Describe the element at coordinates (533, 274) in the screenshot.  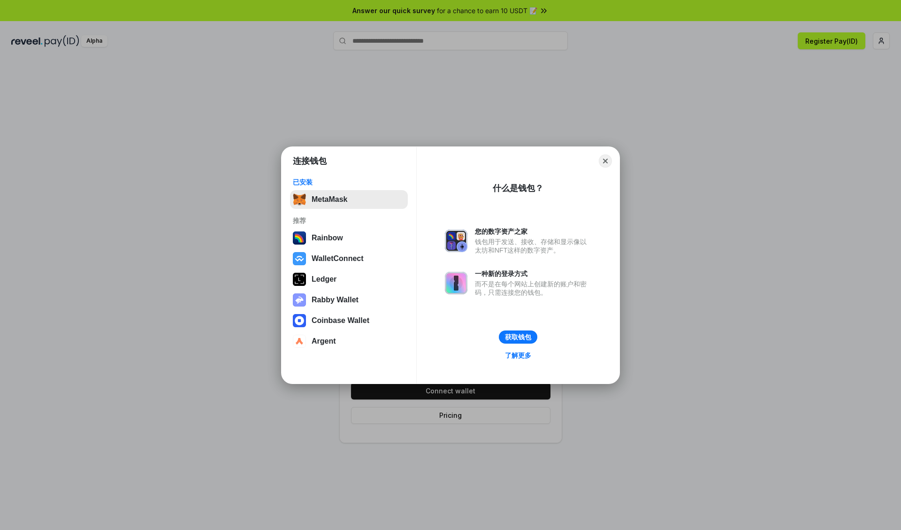
I see `div: 一种新的登录方式` at that location.